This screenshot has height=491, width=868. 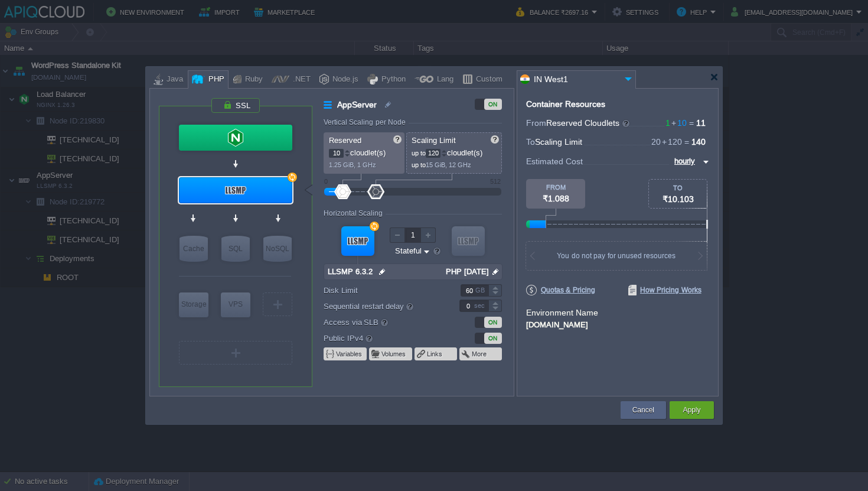 I want to click on button: Cancel, so click(x=643, y=410).